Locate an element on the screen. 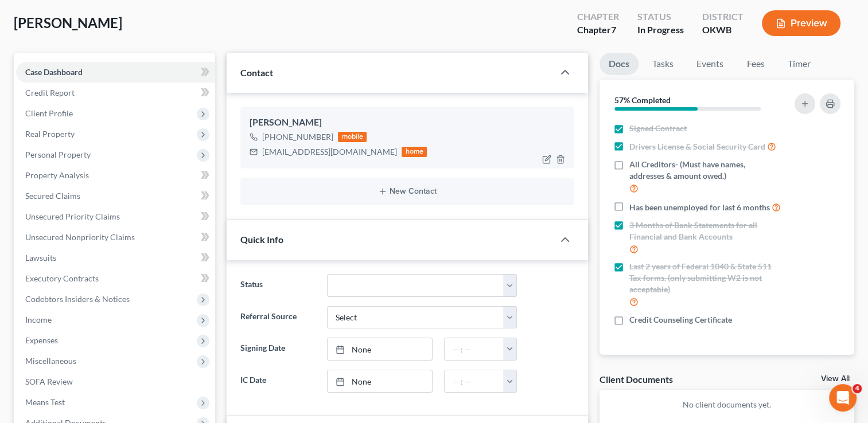  span: Lawsuits is located at coordinates (41, 257).